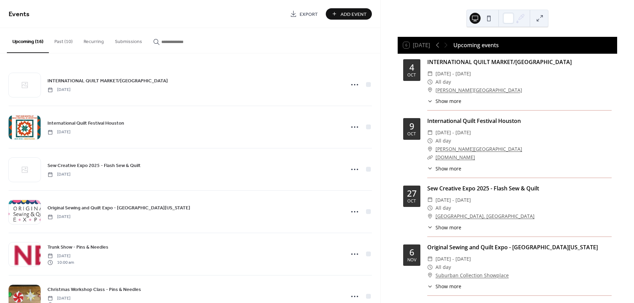  What do you see at coordinates (28, 40) in the screenshot?
I see `button: Upcoming (16)` at bounding box center [28, 40].